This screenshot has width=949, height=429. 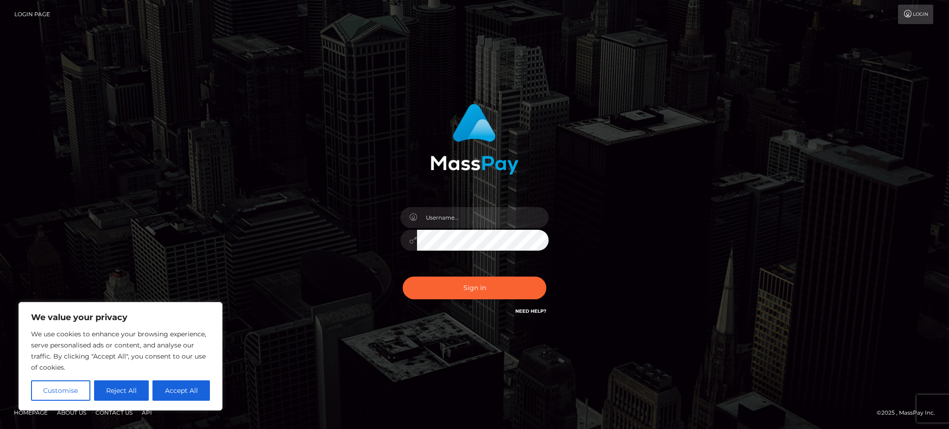 What do you see at coordinates (121, 317) in the screenshot?
I see `p: We value your privacy` at bounding box center [121, 317].